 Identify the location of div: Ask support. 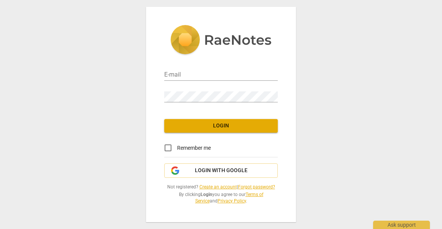
(402, 224).